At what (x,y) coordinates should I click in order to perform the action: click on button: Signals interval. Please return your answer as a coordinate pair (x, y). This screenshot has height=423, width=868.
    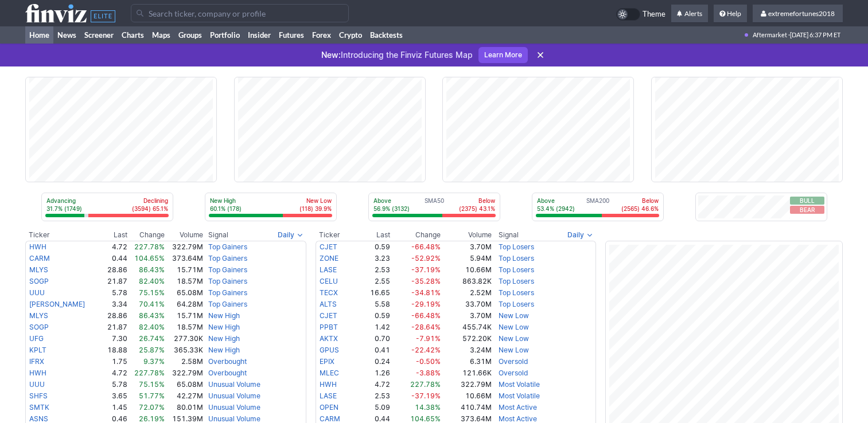
    Looking at the image, I should click on (580, 235).